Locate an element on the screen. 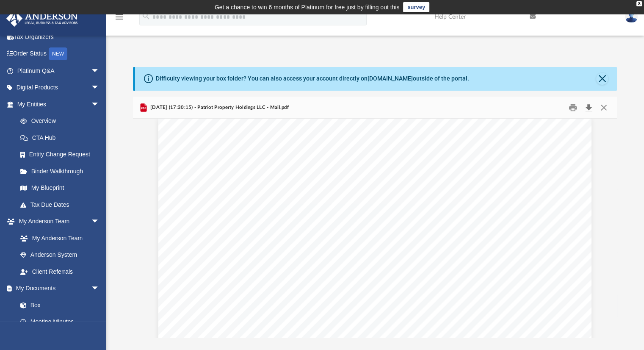  a: Digital Productsarrow_drop_down is located at coordinates (59, 88).